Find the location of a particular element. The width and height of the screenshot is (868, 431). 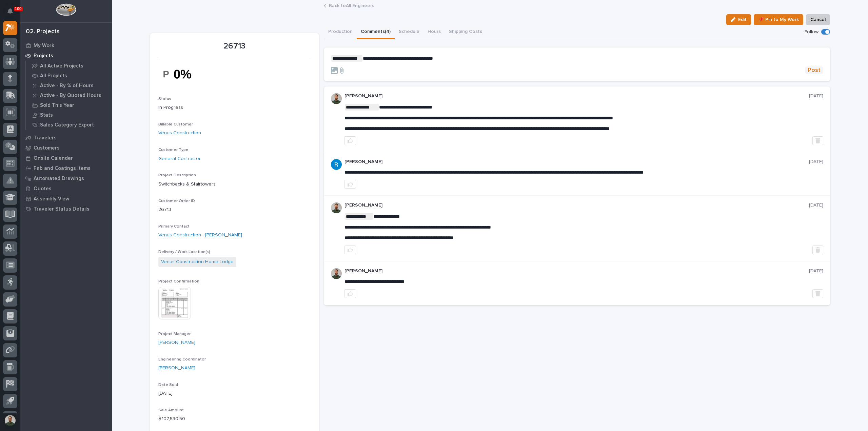

span: Billable Customer is located at coordinates (176, 124).